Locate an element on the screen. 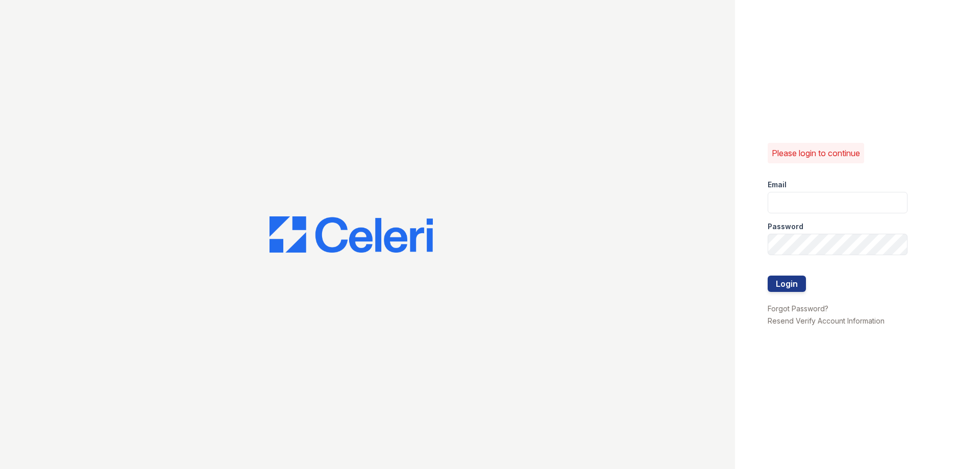  p: Please login to continue is located at coordinates (816, 153).